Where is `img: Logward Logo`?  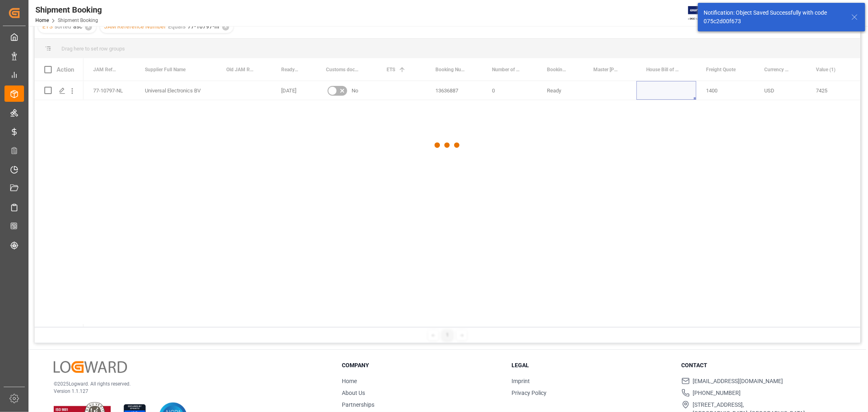
img: Logward Logo is located at coordinates (90, 367).